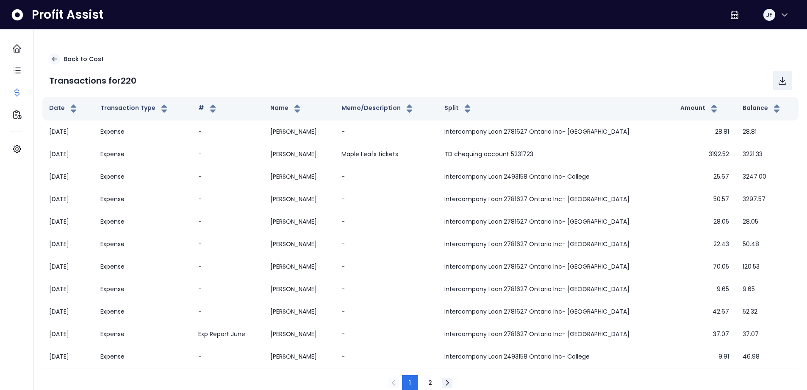 Image resolution: width=807 pixels, height=390 pixels. I want to click on span: 1, so click(410, 382).